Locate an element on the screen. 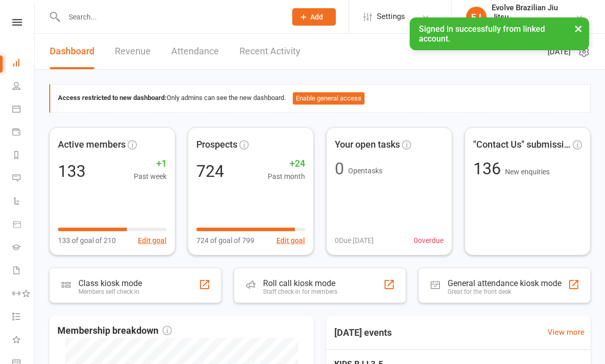 The width and height of the screenshot is (605, 364). span: Past week is located at coordinates (150, 176).